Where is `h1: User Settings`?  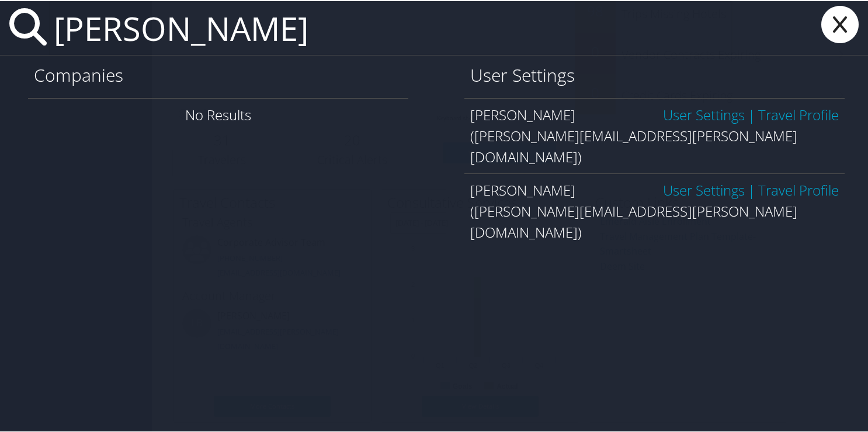 h1: User Settings is located at coordinates (655, 74).